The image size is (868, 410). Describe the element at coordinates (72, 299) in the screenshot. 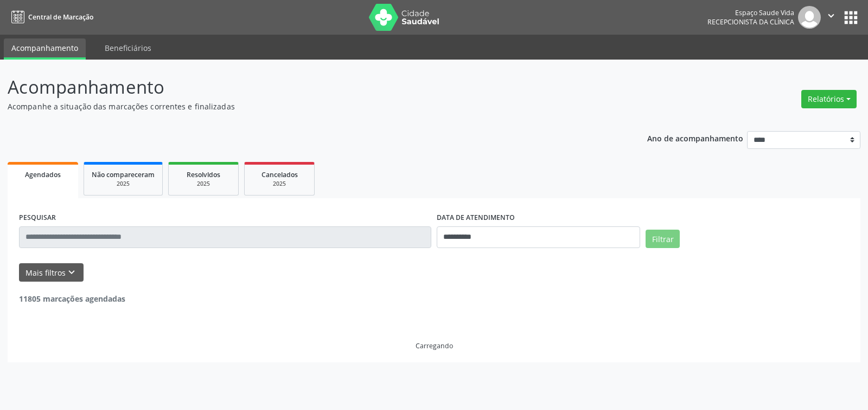

I see `strong: 11805 marcações agendadas` at that location.